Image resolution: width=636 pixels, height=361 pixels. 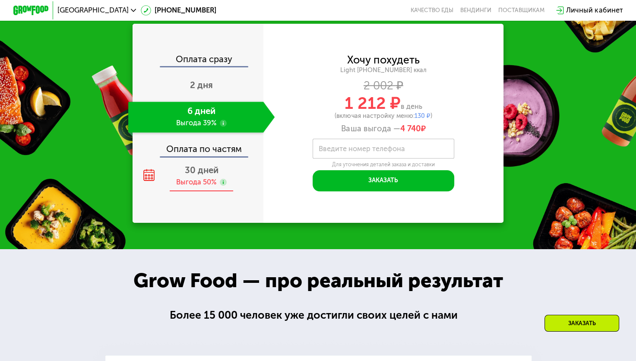 I want to click on div: Заказать, so click(x=582, y=323).